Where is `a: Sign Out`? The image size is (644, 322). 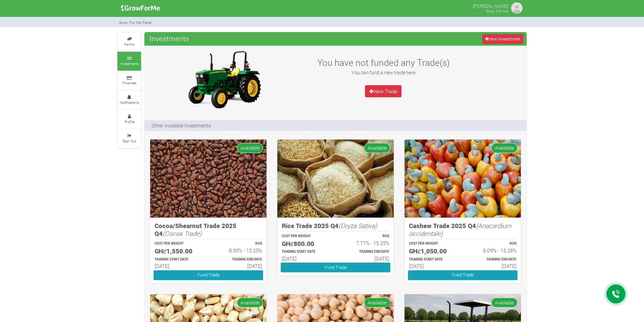 a: Sign Out is located at coordinates (129, 138).